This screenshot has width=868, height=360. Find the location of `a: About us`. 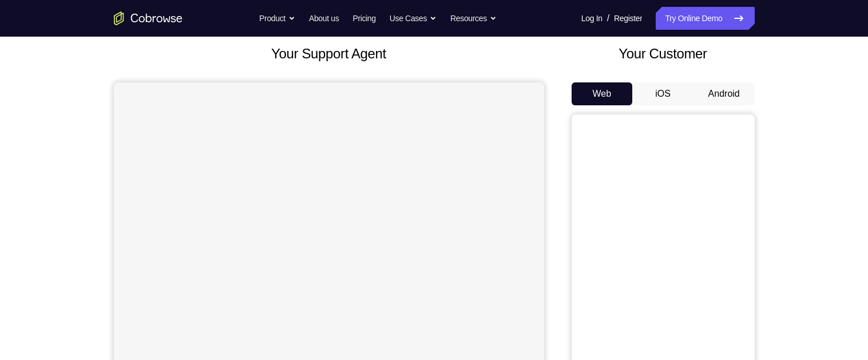

a: About us is located at coordinates (324, 19).